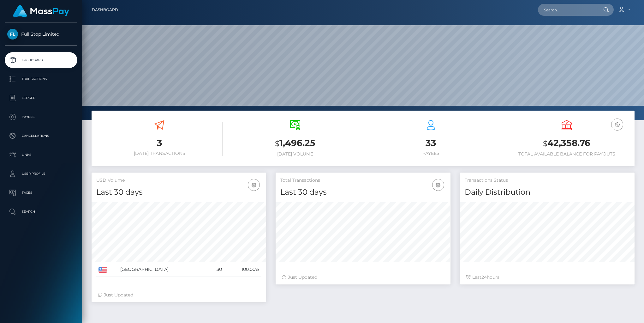  I want to click on p: Links, so click(41, 155).